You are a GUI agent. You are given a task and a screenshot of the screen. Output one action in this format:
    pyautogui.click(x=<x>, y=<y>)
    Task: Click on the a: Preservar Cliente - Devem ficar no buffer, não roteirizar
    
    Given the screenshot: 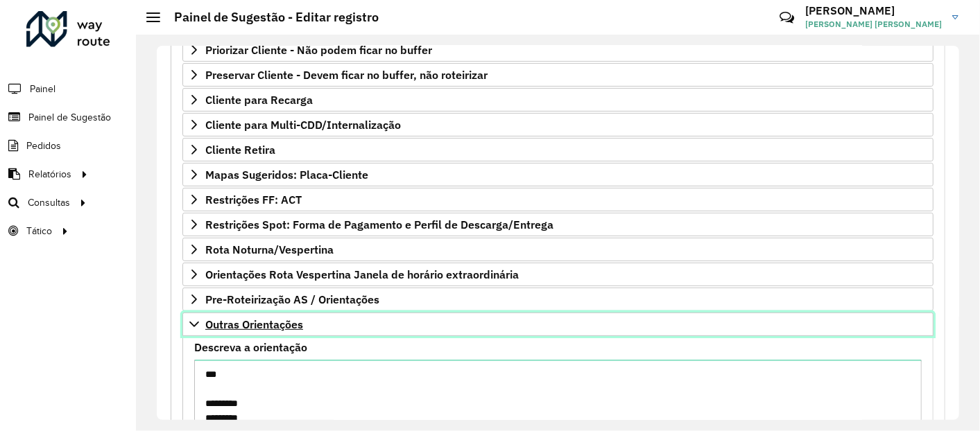 What is the action you would take?
    pyautogui.click(x=558, y=75)
    